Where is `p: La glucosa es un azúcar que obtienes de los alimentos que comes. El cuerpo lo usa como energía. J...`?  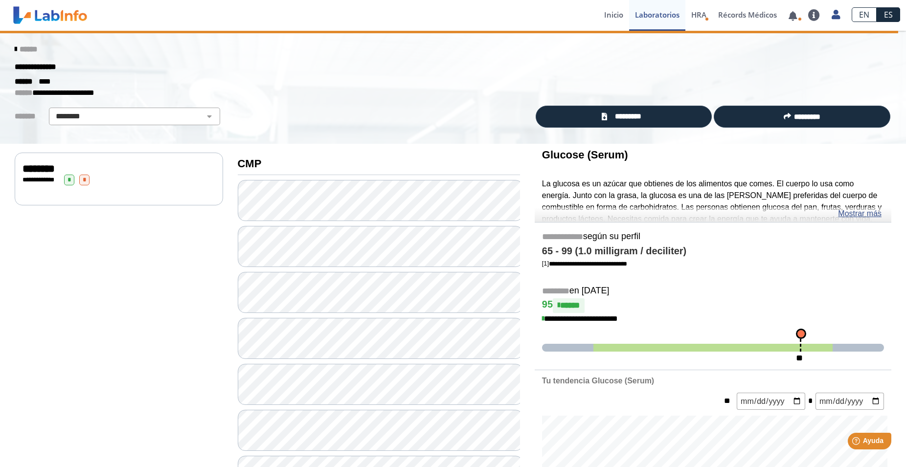
p: La glucosa es un azúcar que obtienes de los alimentos que comes. El cuerpo lo usa como energía. J... is located at coordinates (713, 213).